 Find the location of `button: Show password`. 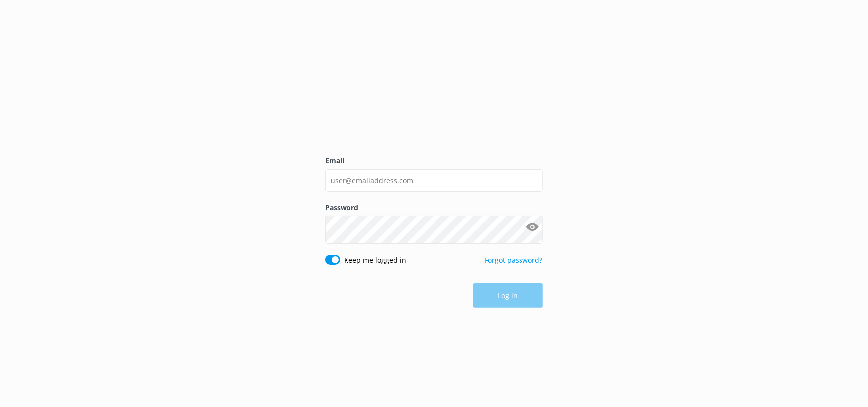

button: Show password is located at coordinates (533, 227).